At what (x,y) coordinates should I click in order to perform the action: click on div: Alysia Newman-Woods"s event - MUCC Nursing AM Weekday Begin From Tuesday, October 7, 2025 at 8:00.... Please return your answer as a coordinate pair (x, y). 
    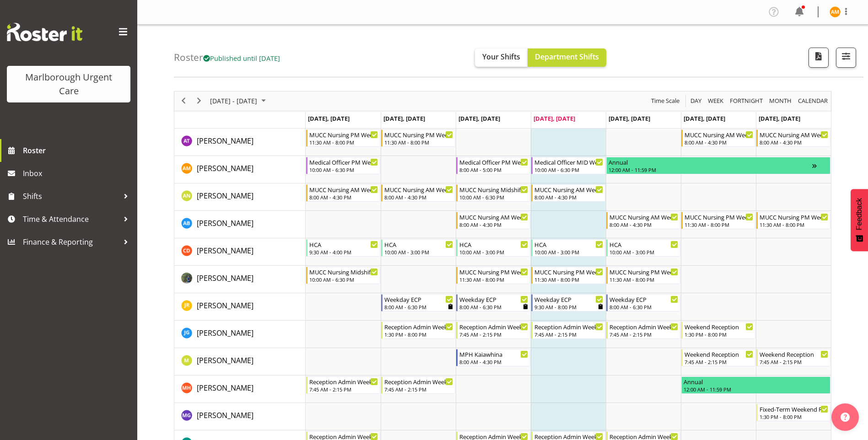
    Looking at the image, I should click on (418, 193).